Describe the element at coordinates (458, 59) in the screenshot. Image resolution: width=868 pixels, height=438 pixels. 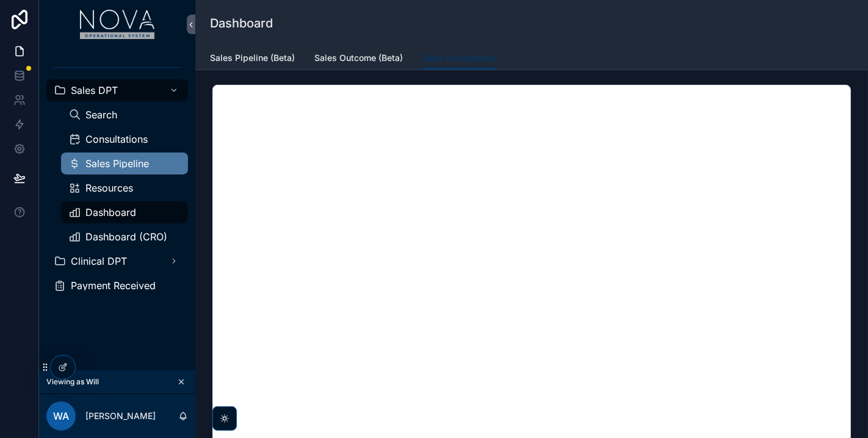
I see `a: Case Acceptance` at that location.